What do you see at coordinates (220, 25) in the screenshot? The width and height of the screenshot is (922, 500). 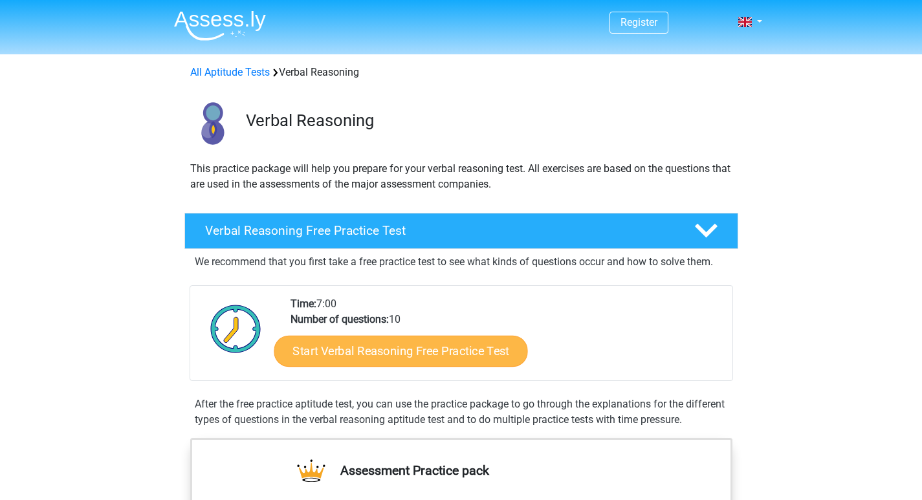 I see `img: Assessly` at bounding box center [220, 25].